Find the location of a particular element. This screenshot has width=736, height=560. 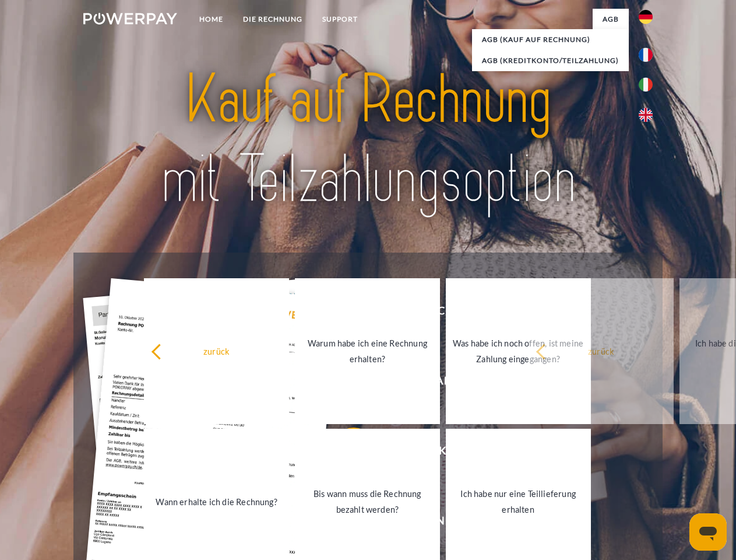

img: de is located at coordinates (645, 17).